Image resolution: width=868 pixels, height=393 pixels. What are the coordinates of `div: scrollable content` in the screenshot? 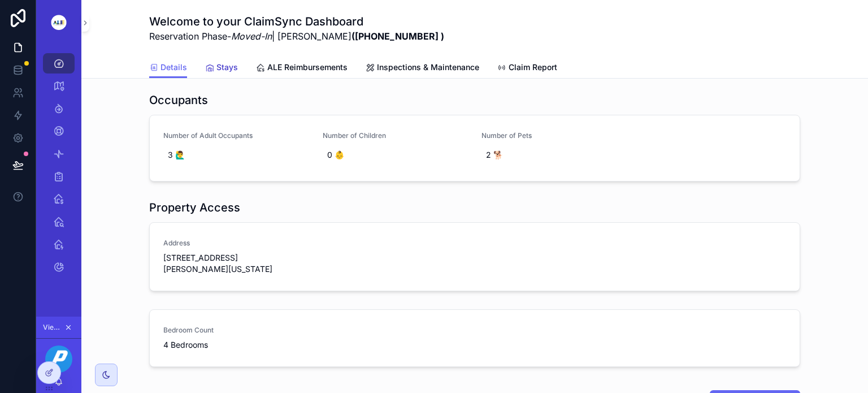 It's located at (58, 169).